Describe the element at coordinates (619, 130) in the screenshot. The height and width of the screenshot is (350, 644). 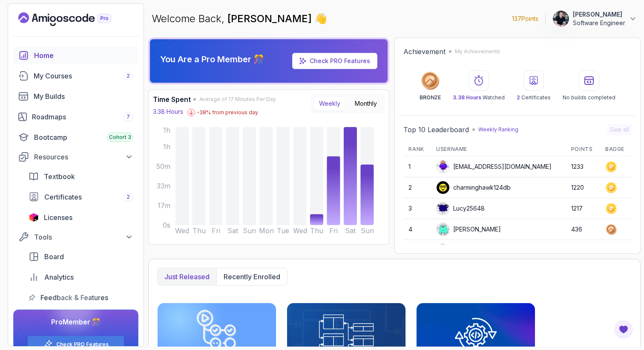
I see `button: See all` at that location.